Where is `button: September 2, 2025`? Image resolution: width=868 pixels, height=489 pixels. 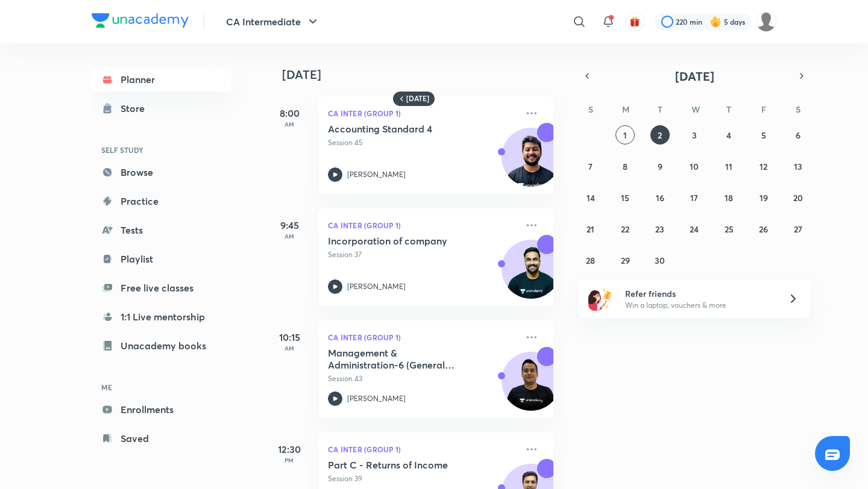 button: September 2, 2025 is located at coordinates (660, 135).